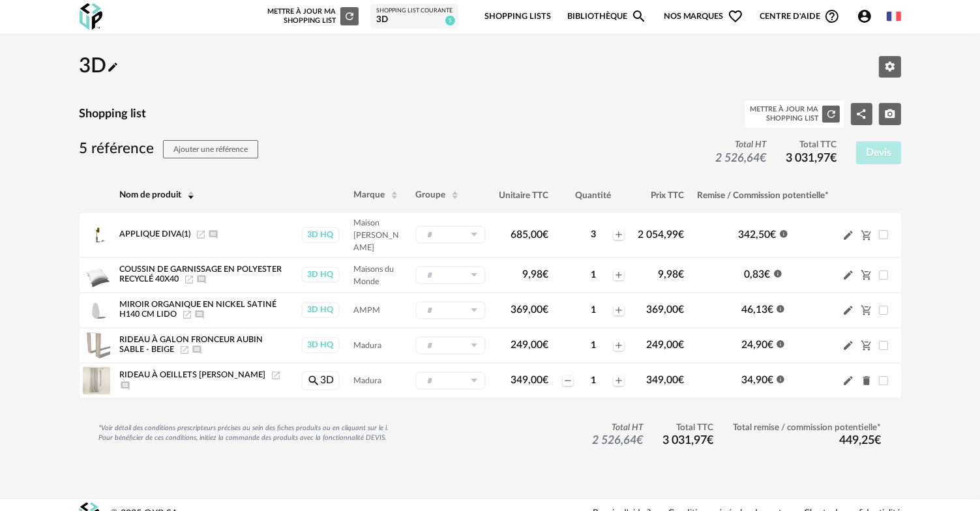 The height and width of the screenshot is (511, 980). What do you see at coordinates (518, 16) in the screenshot?
I see `a: Shopping Lists` at bounding box center [518, 16].